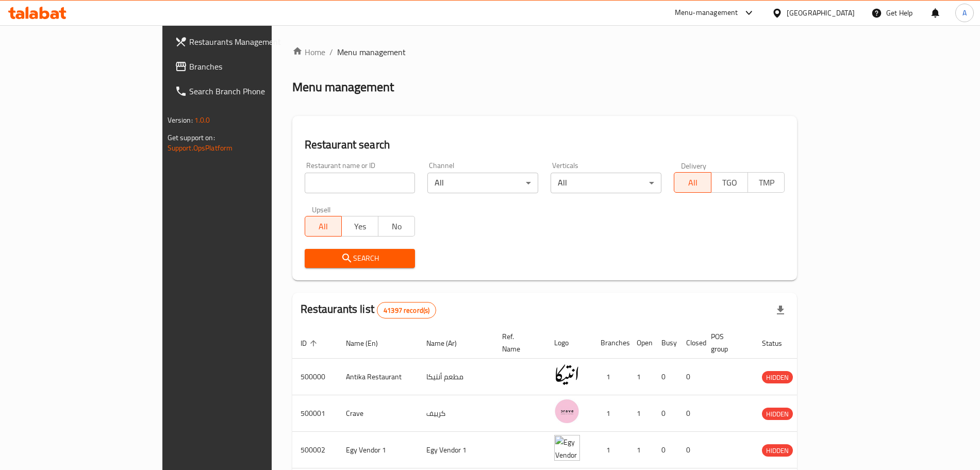 The height and width of the screenshot is (470, 980). I want to click on span: Restaurants Management, so click(253, 42).